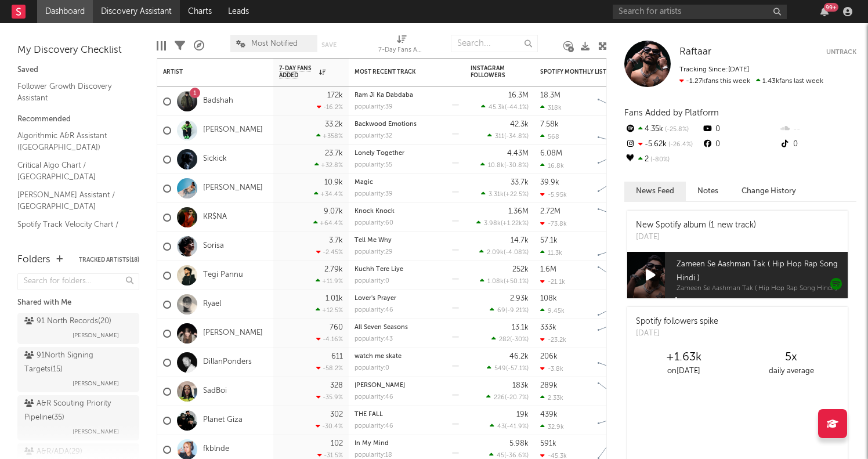 Image resolution: width=868 pixels, height=459 pixels. I want to click on div: My Discovery Checklist, so click(79, 50).